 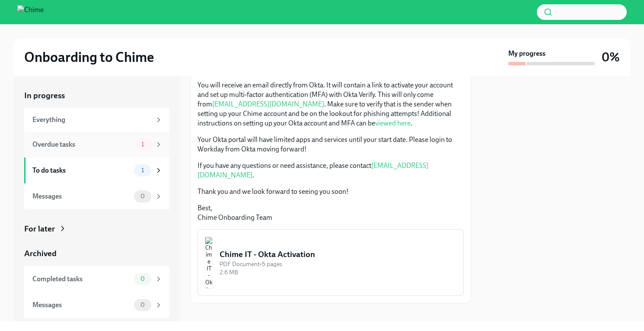 What do you see at coordinates (81, 279) in the screenshot?
I see `div: Completed tasks` at bounding box center [81, 279].